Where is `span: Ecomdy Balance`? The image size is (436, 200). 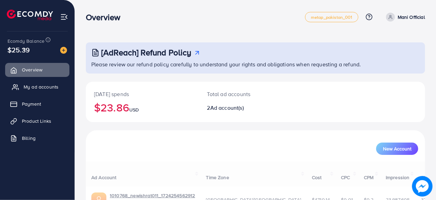
span: Ecomdy Balance is located at coordinates (26, 41).